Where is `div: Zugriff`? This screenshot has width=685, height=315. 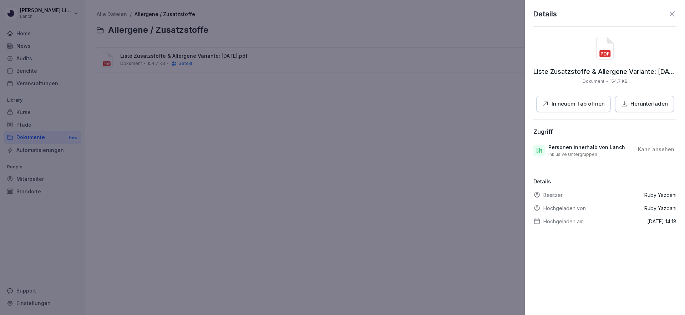 div: Zugriff is located at coordinates (543, 132).